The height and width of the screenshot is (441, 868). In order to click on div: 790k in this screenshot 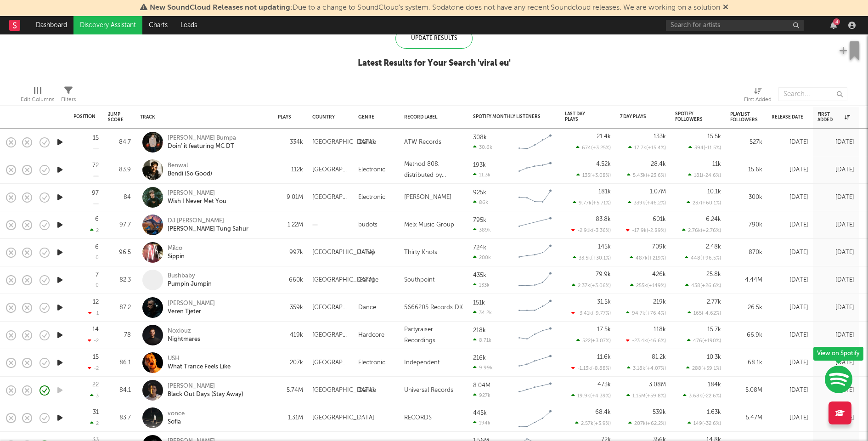, I will do `click(746, 225)`.